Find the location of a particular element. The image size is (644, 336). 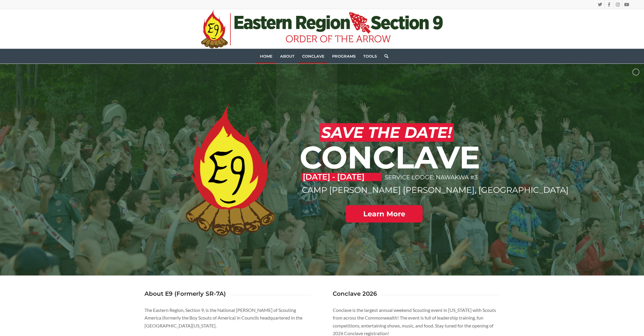

a: Calendar is located at coordinates (311, 69).